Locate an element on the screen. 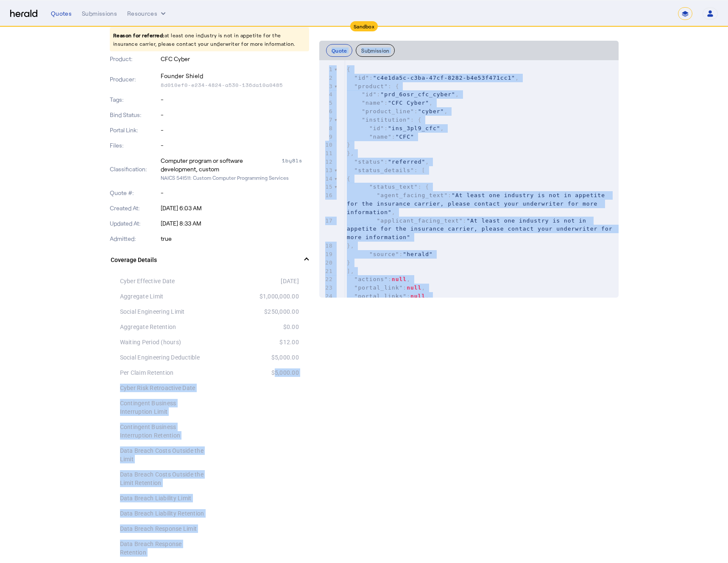  div: Social Engineering Limit is located at coordinates (165, 311).